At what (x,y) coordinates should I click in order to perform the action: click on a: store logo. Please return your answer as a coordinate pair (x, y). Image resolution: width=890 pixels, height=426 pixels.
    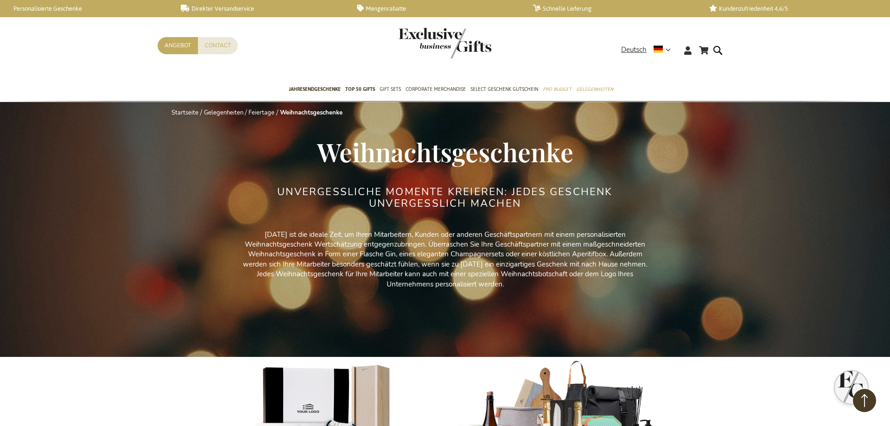
    Looking at the image, I should click on (422, 43).